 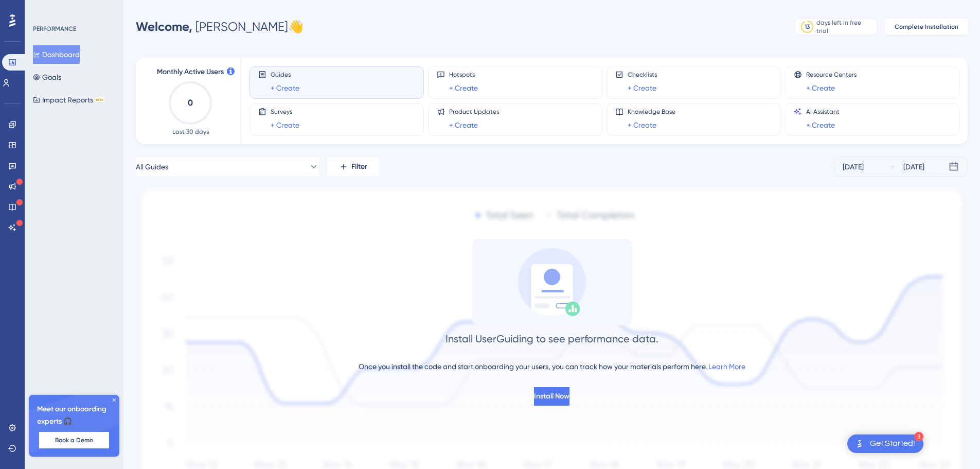 What do you see at coordinates (552, 339) in the screenshot?
I see `div: Install UserGuiding to see performance data.` at bounding box center [552, 339].